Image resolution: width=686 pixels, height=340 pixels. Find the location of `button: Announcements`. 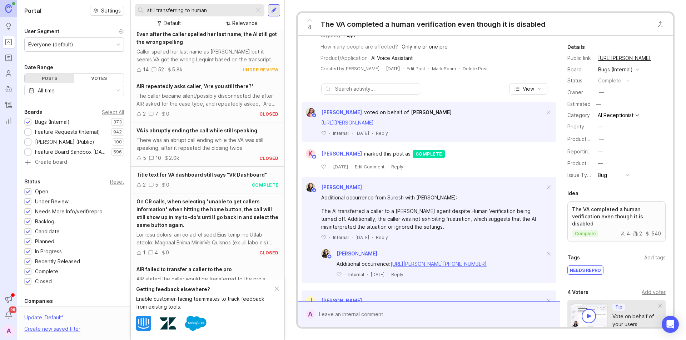

button: Announcements is located at coordinates (9, 300).